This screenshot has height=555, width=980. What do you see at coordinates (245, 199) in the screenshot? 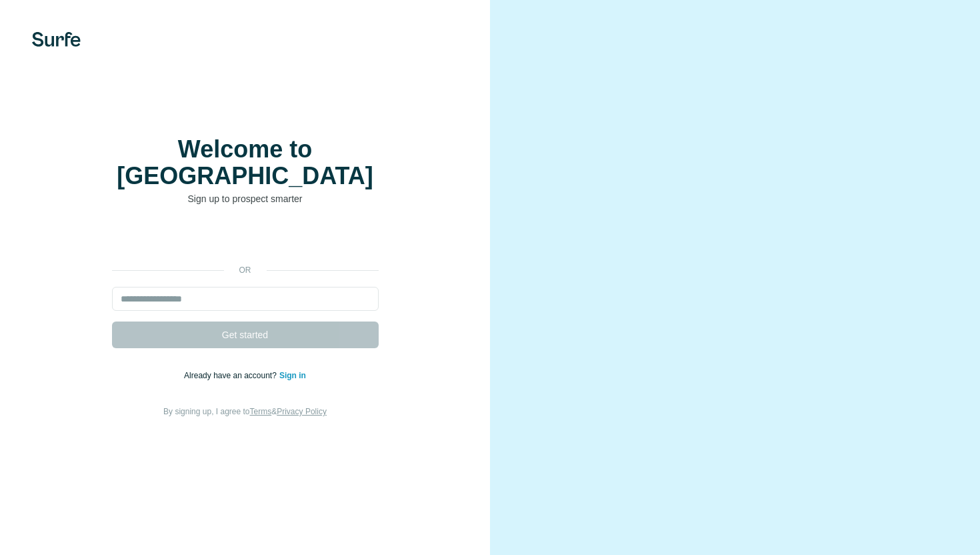
I see `p: Sign up to prospect smarter` at bounding box center [245, 199].